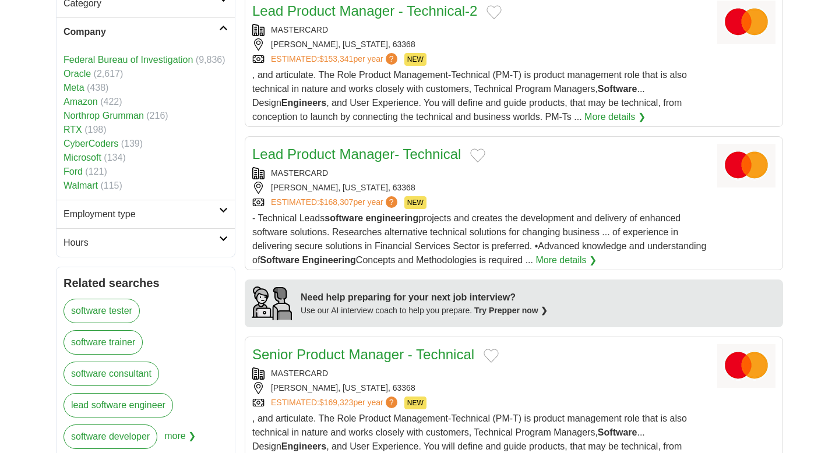 This screenshot has width=839, height=453. Describe the element at coordinates (344, 218) in the screenshot. I see `strong: software` at that location.